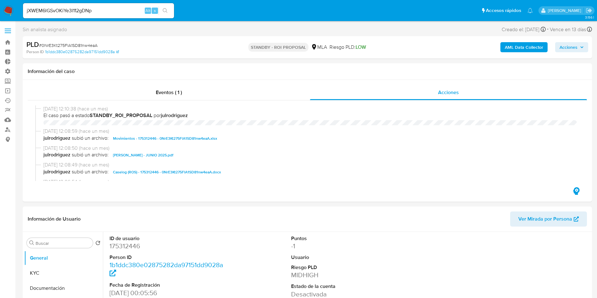 This screenshot has height=298, width=597. I want to click on span: Ver Mirada por Persona, so click(545, 219).